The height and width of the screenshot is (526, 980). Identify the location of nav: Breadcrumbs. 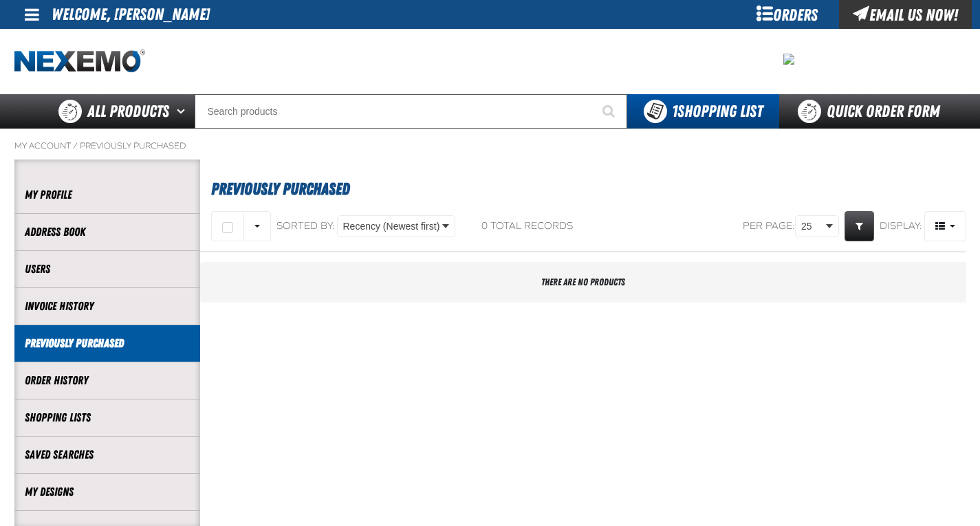
(490, 146).